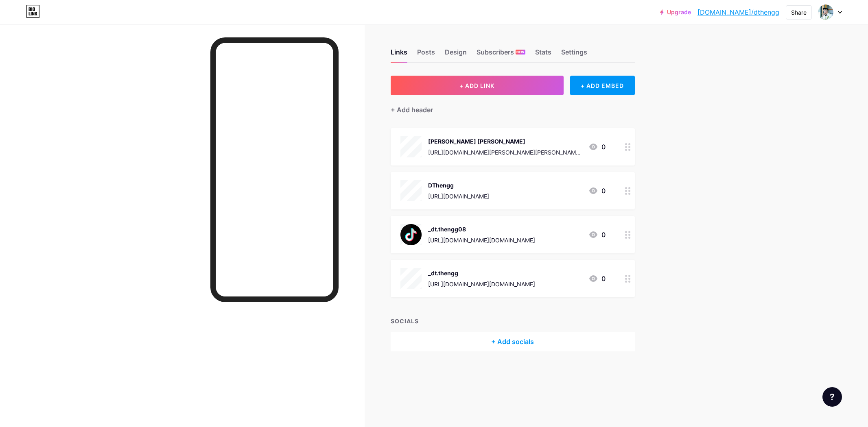  I want to click on div: _dt.thengg, so click(482, 273).